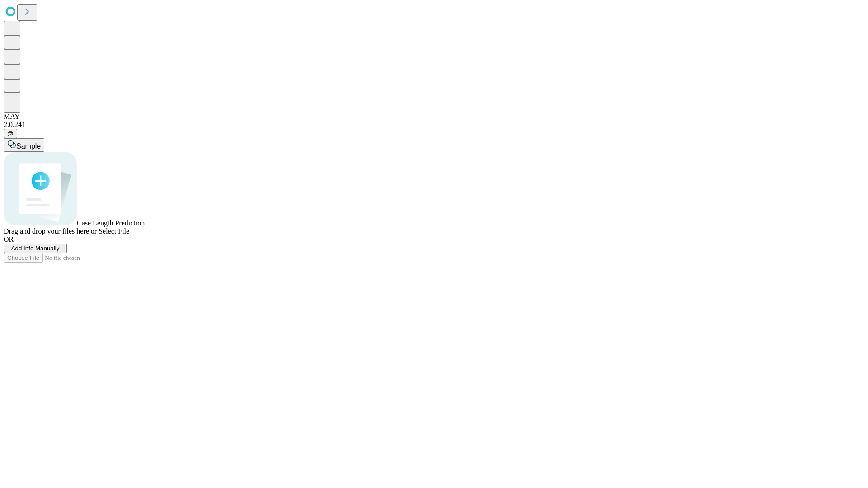 This screenshot has width=868, height=488. I want to click on button: Sample, so click(24, 145).